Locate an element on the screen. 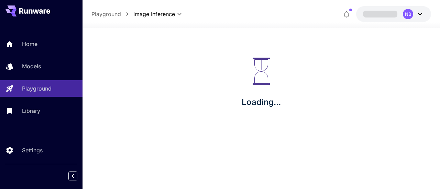 Image resolution: width=440 pixels, height=189 pixels. p: Models is located at coordinates (31, 66).